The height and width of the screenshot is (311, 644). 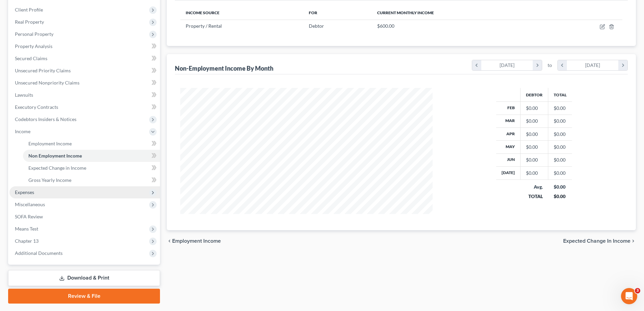 I want to click on span: Secured Claims, so click(x=31, y=58).